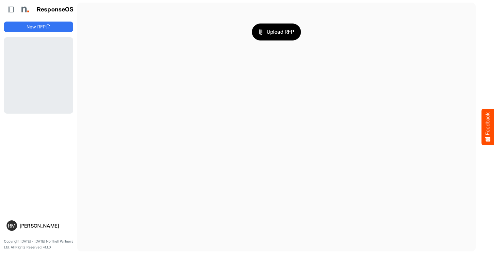 This screenshot has height=254, width=494. I want to click on img: Northell, so click(25, 9).